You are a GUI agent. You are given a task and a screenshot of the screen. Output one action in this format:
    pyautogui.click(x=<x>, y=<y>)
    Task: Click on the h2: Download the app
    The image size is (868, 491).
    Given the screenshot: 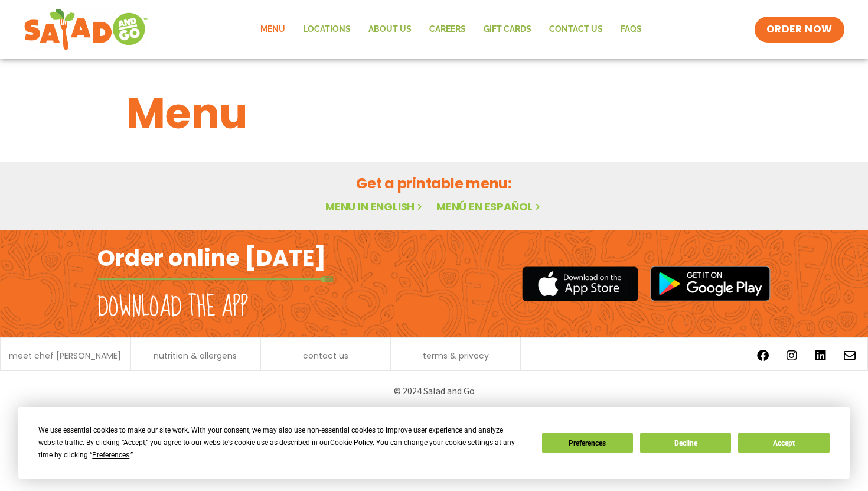 What is the action you would take?
    pyautogui.click(x=172, y=307)
    